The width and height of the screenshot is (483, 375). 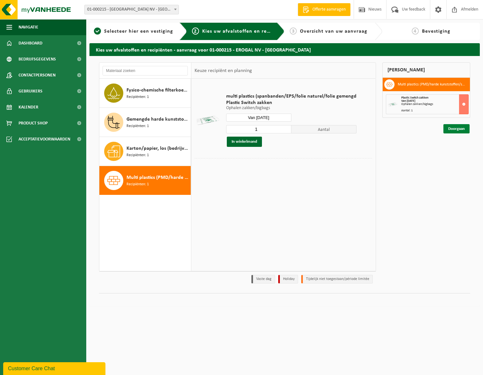 I want to click on span: Navigatie, so click(x=28, y=27).